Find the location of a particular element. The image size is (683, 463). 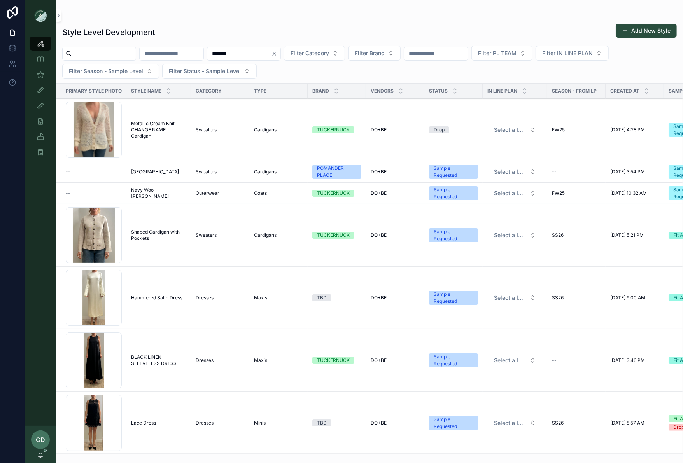

span: Category is located at coordinates (208, 91).